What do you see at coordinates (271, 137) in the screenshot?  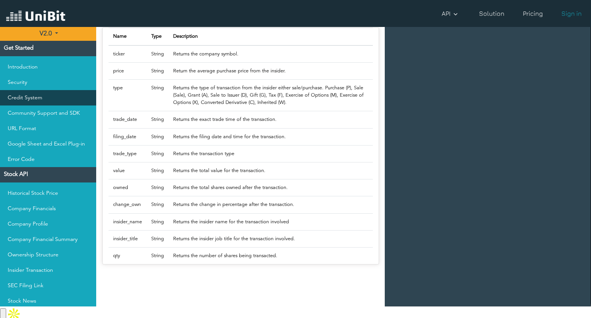 I see `td: Returns the filing date and time for the transaction.` at bounding box center [271, 137].